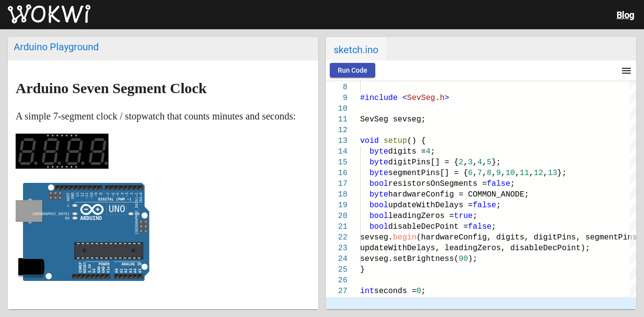 The height and width of the screenshot is (317, 644). I want to click on span: setup, so click(396, 141).